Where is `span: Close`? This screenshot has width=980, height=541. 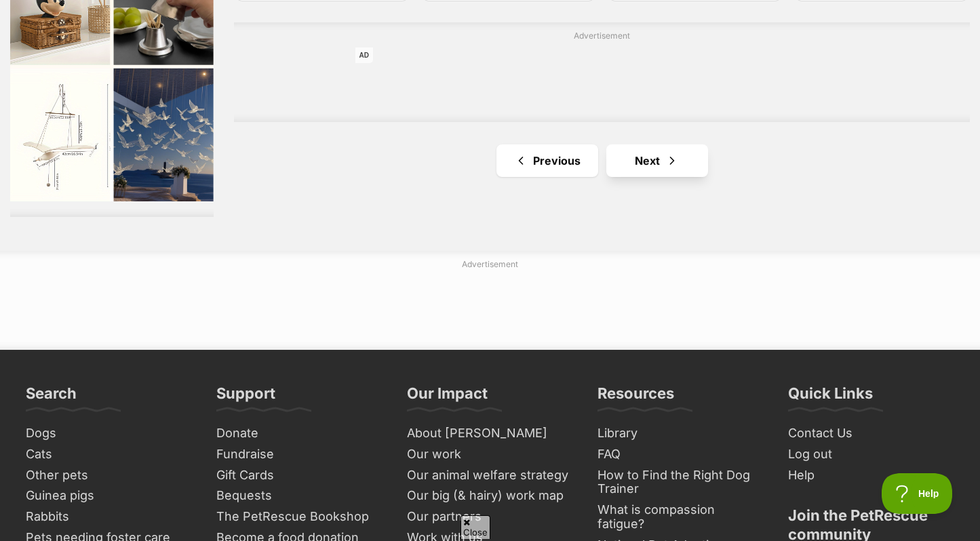
span: Close is located at coordinates (475, 527).